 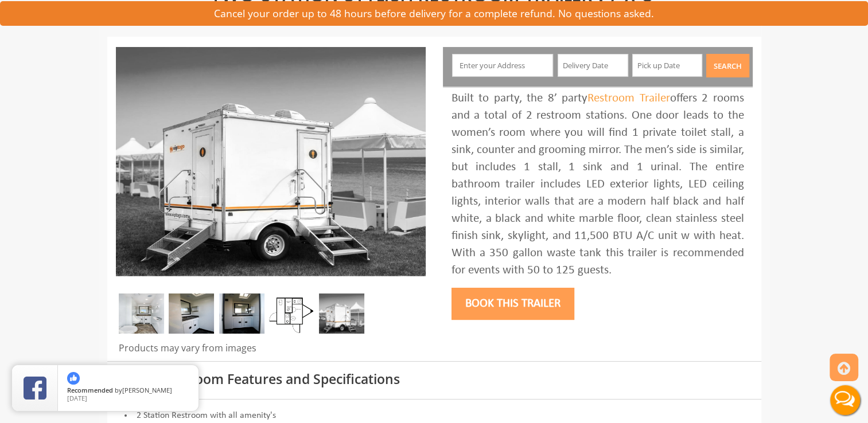 What do you see at coordinates (667, 65) in the screenshot?
I see `input: Pick up Date` at bounding box center [667, 65].